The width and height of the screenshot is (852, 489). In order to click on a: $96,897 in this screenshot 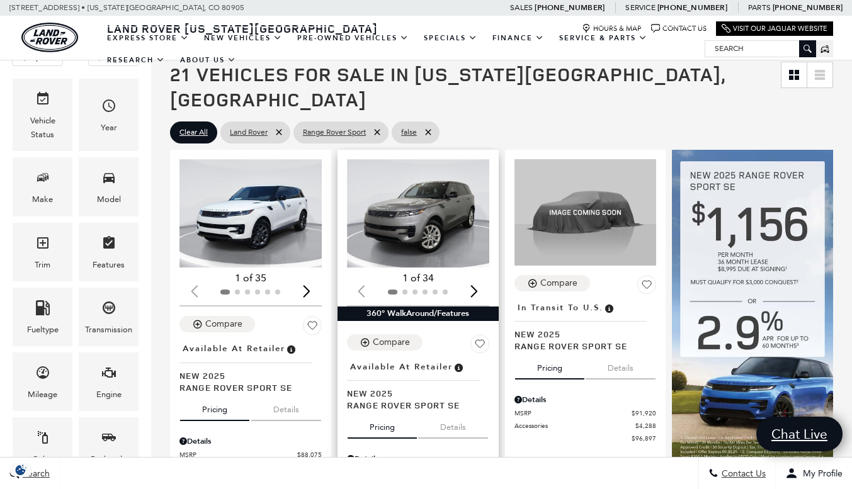, I will do `click(585, 438)`.